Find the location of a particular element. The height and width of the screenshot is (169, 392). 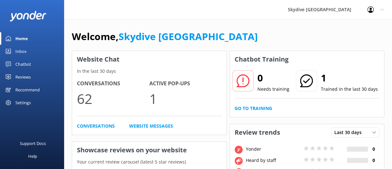

h1: Welcome, is located at coordinates (165, 37).